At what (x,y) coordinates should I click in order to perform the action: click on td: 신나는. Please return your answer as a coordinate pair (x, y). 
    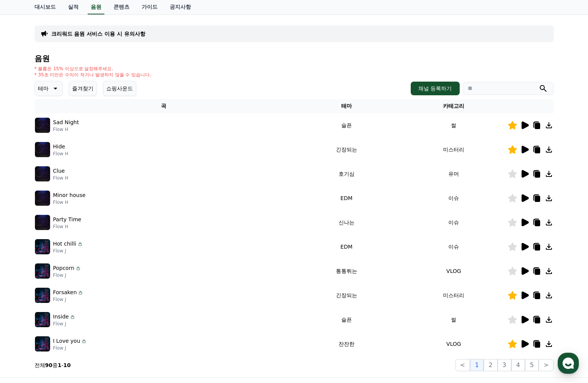
    Looking at the image, I should click on (347, 223).